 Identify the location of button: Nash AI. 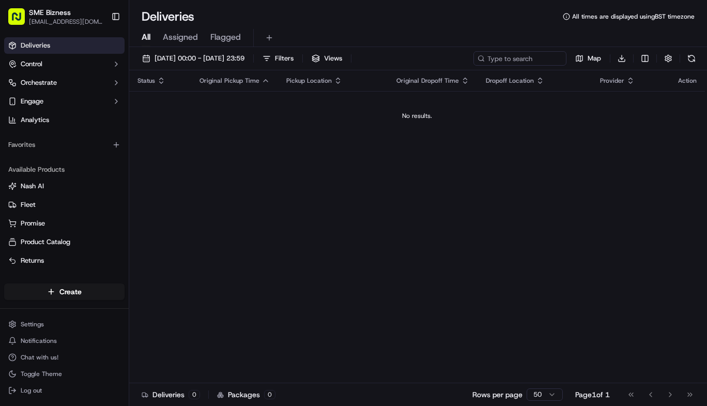
(64, 186).